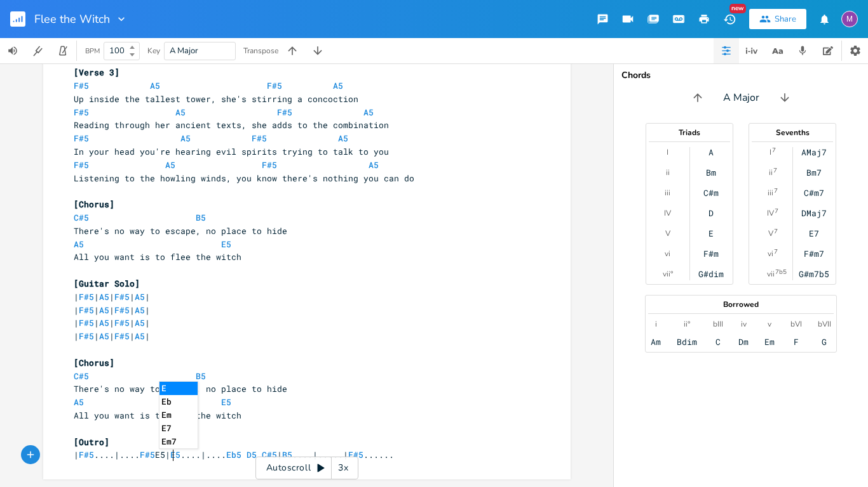 The width and height of the screenshot is (868, 487). Describe the element at coordinates (777, 19) in the screenshot. I see `button: Share` at that location.